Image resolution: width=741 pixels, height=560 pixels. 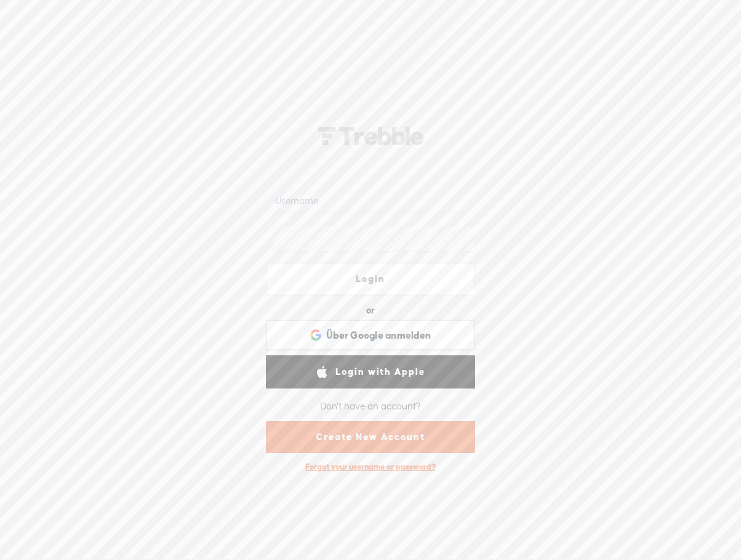 What do you see at coordinates (371, 437) in the screenshot?
I see `a: Create New Account` at bounding box center [371, 437].